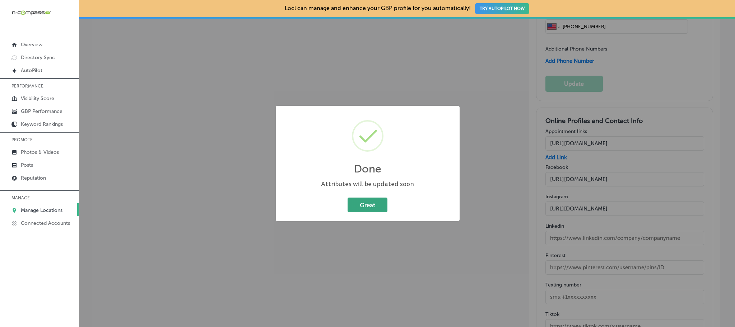 This screenshot has height=327, width=735. What do you see at coordinates (37, 98) in the screenshot?
I see `p: Visibility Score` at bounding box center [37, 98].